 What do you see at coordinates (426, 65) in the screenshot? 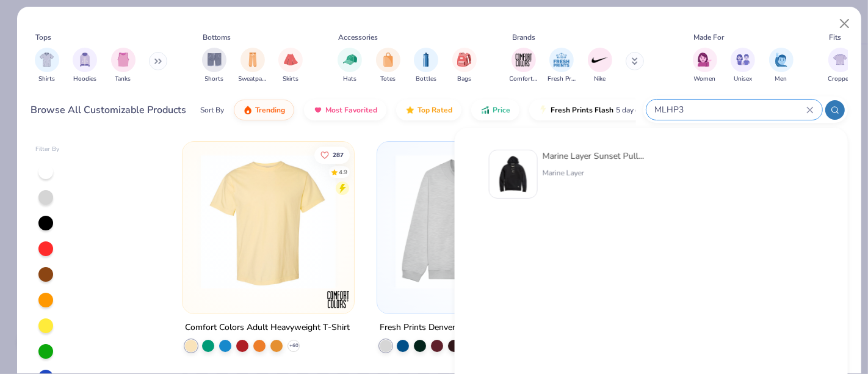
I see `div: filter for Bottles` at bounding box center [426, 65].